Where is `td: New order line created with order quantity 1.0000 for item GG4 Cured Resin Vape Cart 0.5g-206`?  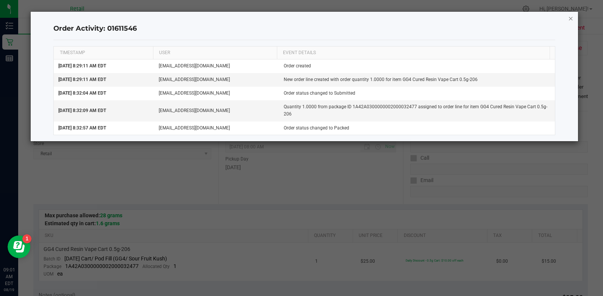 td: New order line created with order quantity 1.0000 for item GG4 Cured Resin Vape Cart 0.5g-206 is located at coordinates (417, 80).